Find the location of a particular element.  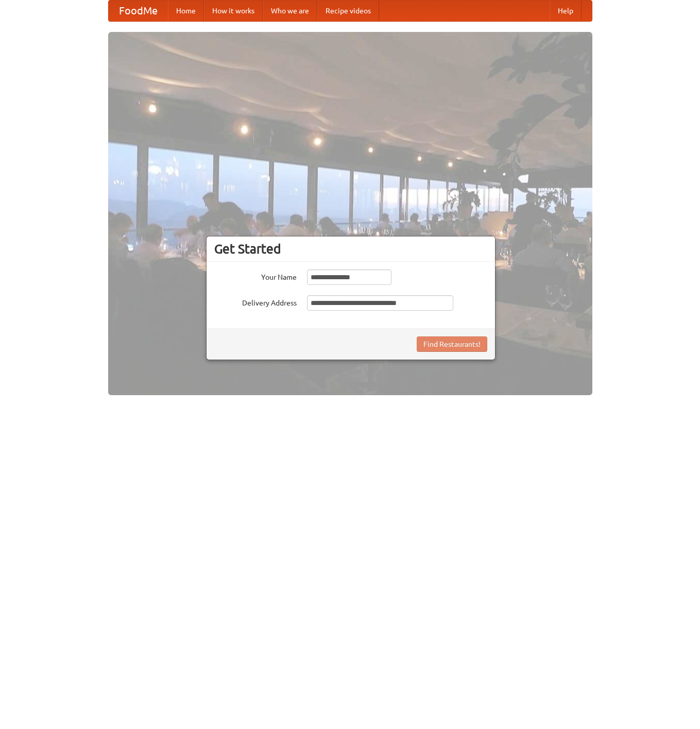

h3: Get Started is located at coordinates (351, 249).